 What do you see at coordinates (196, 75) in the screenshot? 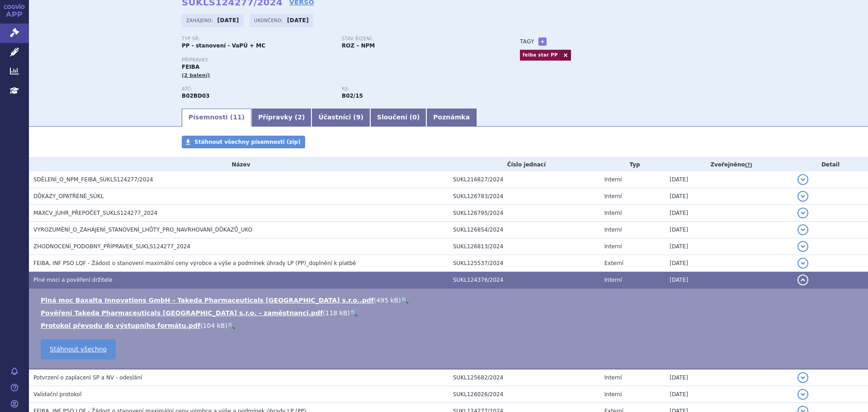
I see `span: (2 balení)` at bounding box center [196, 75].